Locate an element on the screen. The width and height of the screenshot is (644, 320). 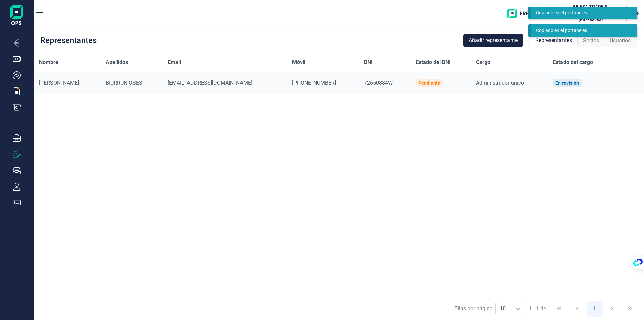
span: Móvil is located at coordinates (299, 62).